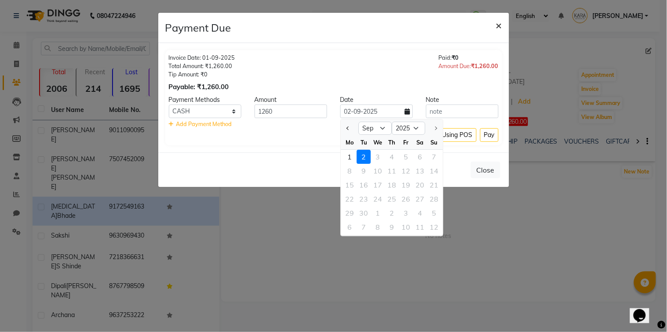  Describe the element at coordinates (350, 157) in the screenshot. I see `div: Monday, September 1, 2025` at that location.